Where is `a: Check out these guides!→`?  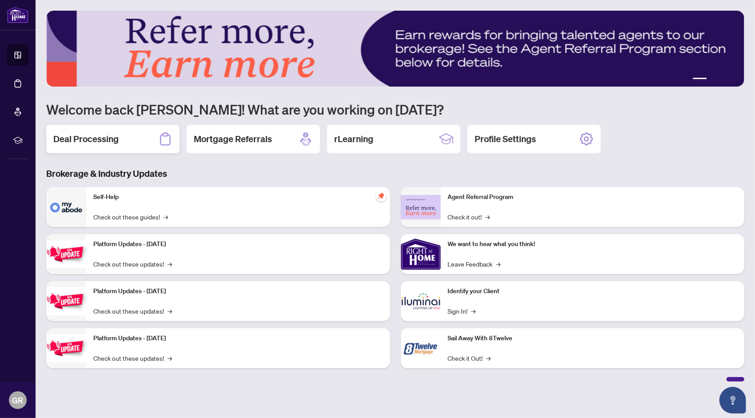
a: Check out these guides!→ is located at coordinates (131, 217).